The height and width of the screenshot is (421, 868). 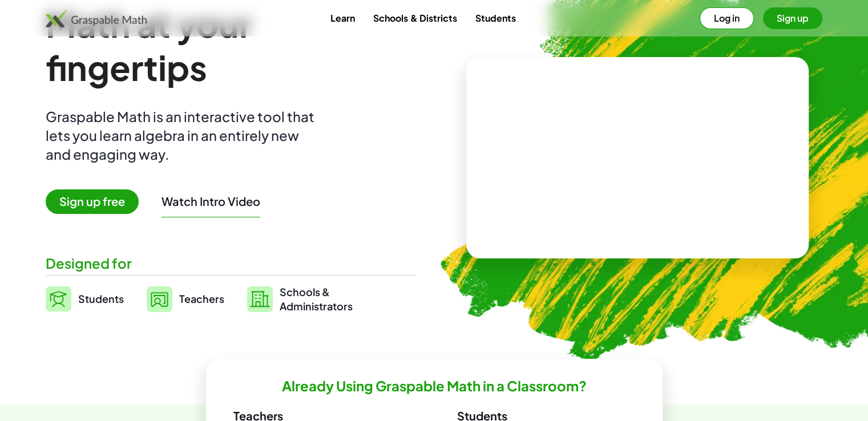 What do you see at coordinates (182, 135) in the screenshot?
I see `div: Graspable Math is an interactive tool that lets you learn algebra in an entirely new and engaging...` at bounding box center [182, 135].